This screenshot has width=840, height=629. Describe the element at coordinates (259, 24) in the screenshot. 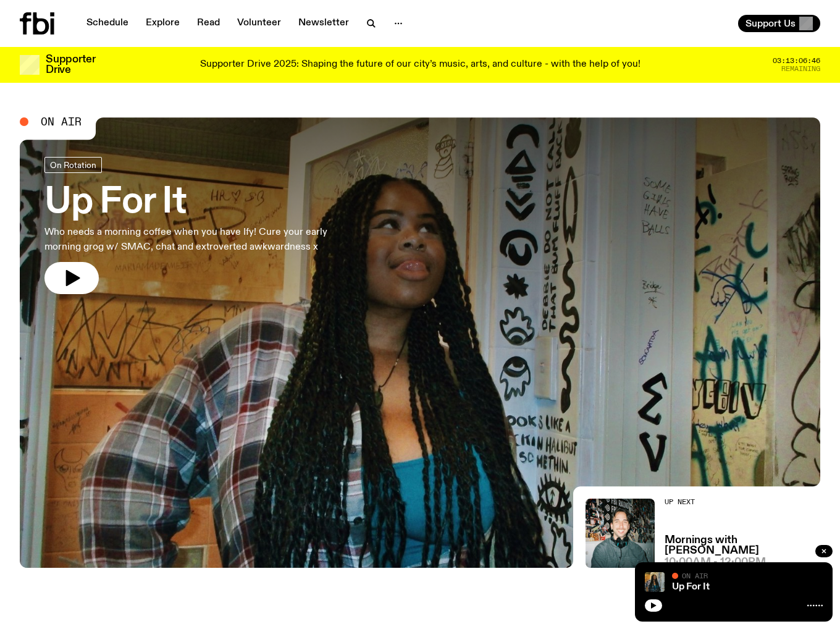

I see `a: Volunteer` at that location.